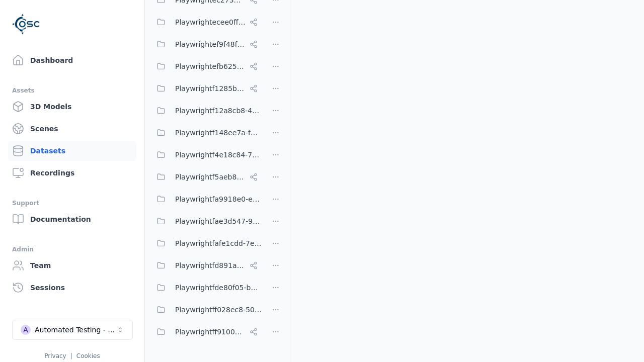 This screenshot has height=362, width=644. What do you see at coordinates (72, 90) in the screenshot?
I see `div: Assets` at bounding box center [72, 90].